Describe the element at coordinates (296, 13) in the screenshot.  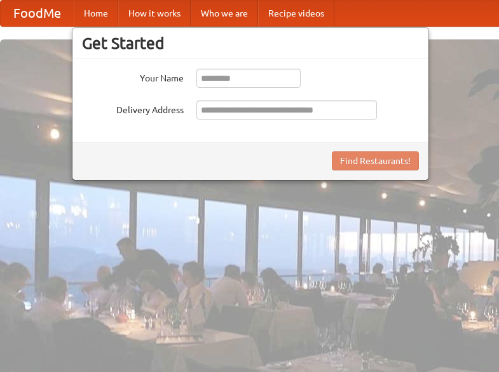
I see `a: Recipe videos` at that location.